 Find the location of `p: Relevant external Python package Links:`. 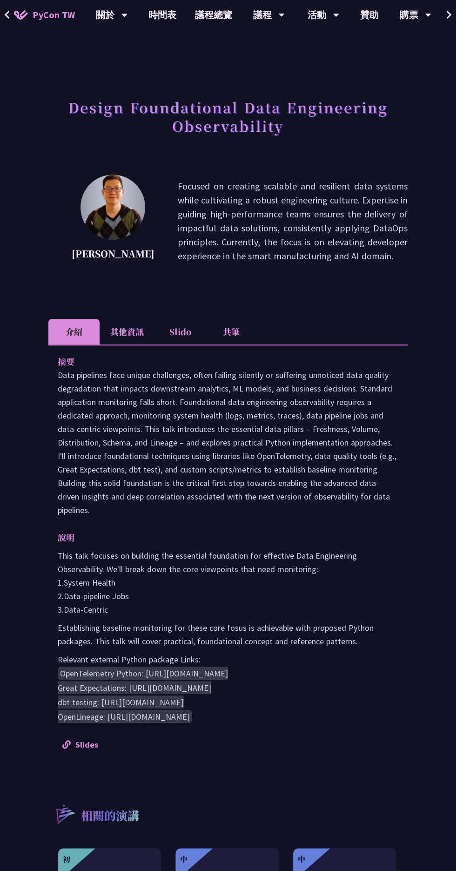

p: Relevant external Python package Links: is located at coordinates (228, 659).